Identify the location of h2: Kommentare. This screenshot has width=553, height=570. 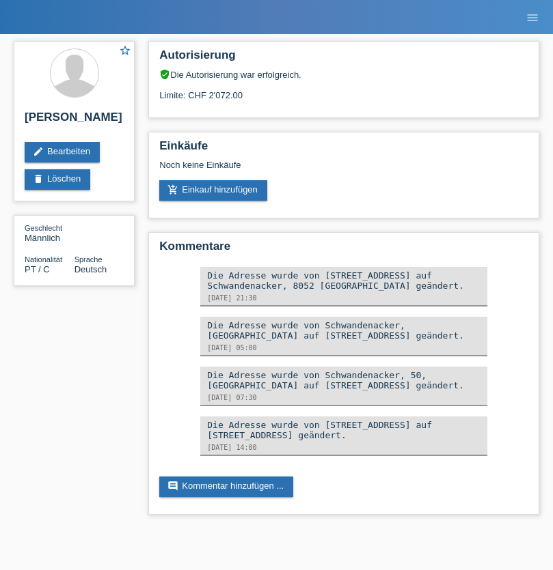
(344, 250).